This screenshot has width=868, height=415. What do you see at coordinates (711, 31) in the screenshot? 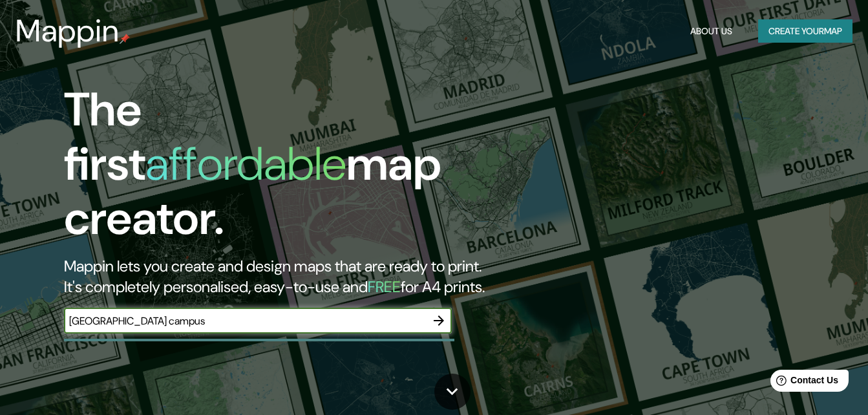
I see `button: About Us` at bounding box center [711, 31].